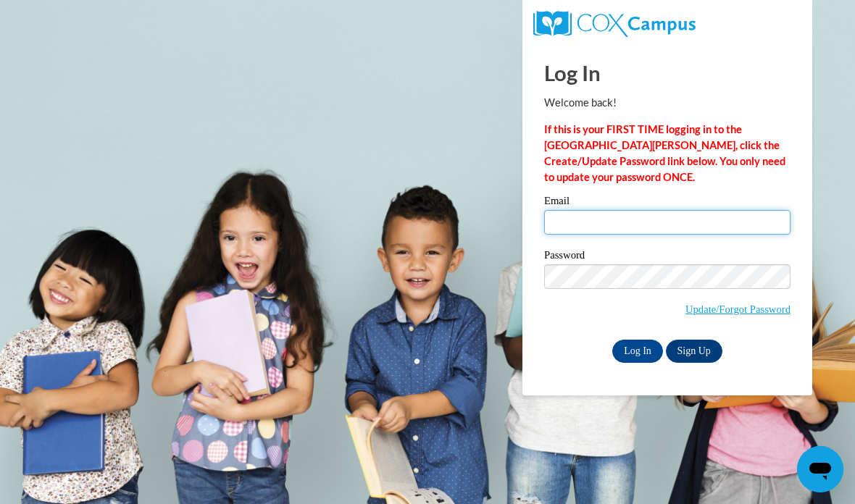 The width and height of the screenshot is (855, 504). What do you see at coordinates (667, 257) in the screenshot?
I see `label: Password` at bounding box center [667, 257].